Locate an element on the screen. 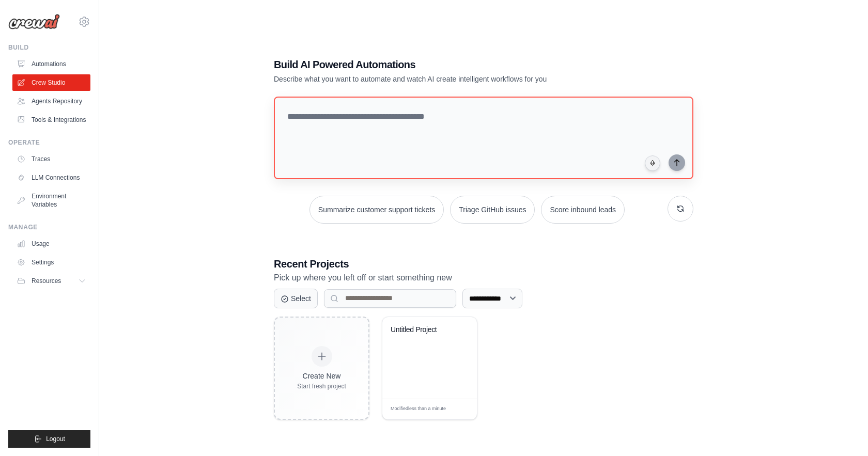  span: Edit is located at coordinates (457, 409).